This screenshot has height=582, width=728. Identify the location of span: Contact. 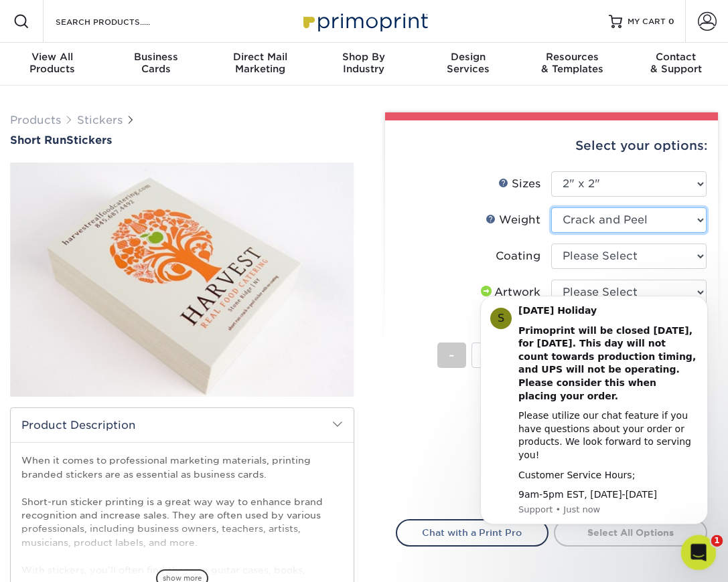
(676, 57).